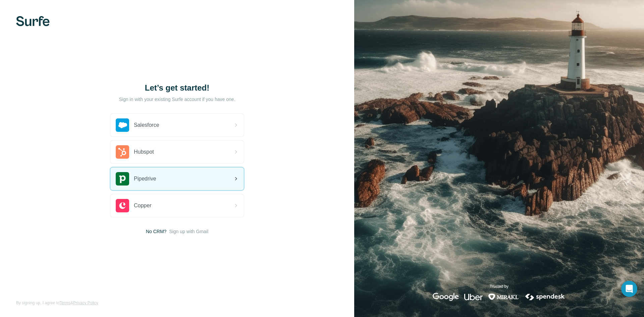 Image resolution: width=644 pixels, height=317 pixels. What do you see at coordinates (504, 297) in the screenshot?
I see `img: mirakl's logo` at bounding box center [504, 297].